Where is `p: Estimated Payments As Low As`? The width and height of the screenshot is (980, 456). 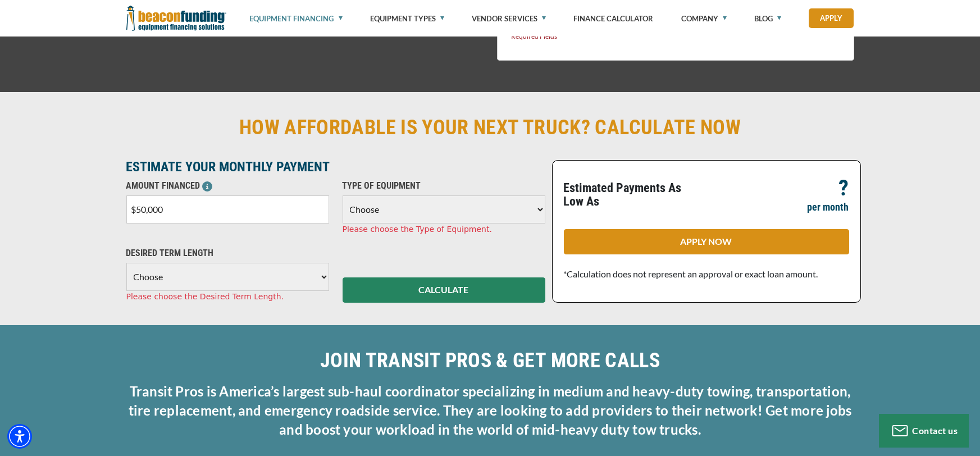
p: Estimated Payments As Low As is located at coordinates (632, 195).